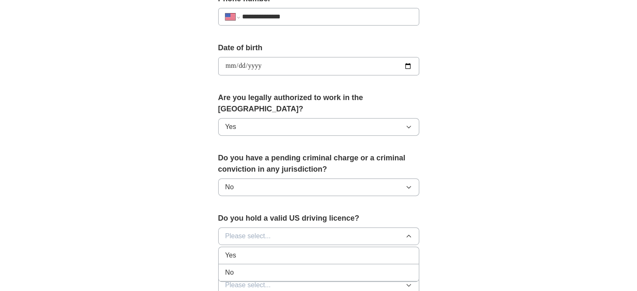  Describe the element at coordinates (319, 164) in the screenshot. I see `label: Do you have a pending criminal charge or a criminal conviction in any jurisdiction?` at that location.